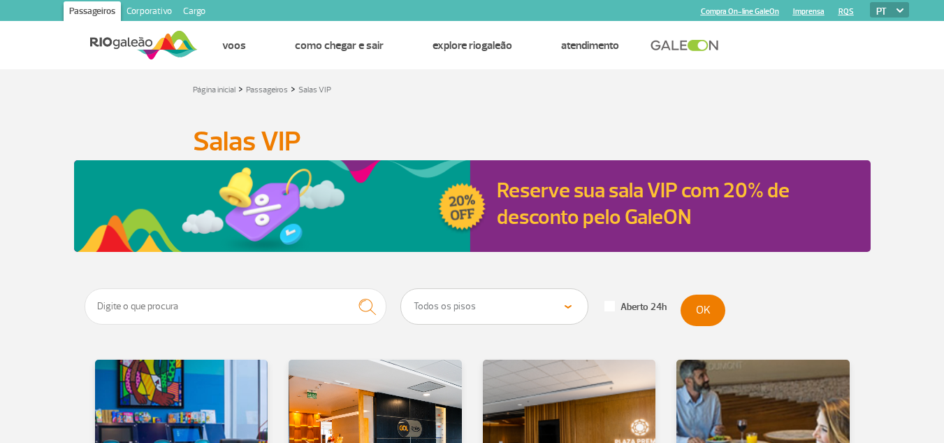  What do you see at coordinates (473, 141) in the screenshot?
I see `h1: Salas VIP` at bounding box center [473, 141].